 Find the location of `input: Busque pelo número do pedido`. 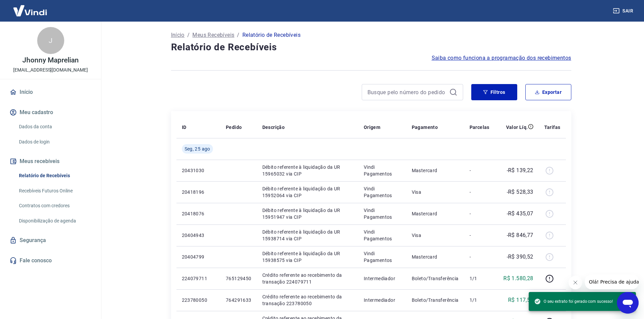

input: Busque pelo número do pedido is located at coordinates (407, 92).